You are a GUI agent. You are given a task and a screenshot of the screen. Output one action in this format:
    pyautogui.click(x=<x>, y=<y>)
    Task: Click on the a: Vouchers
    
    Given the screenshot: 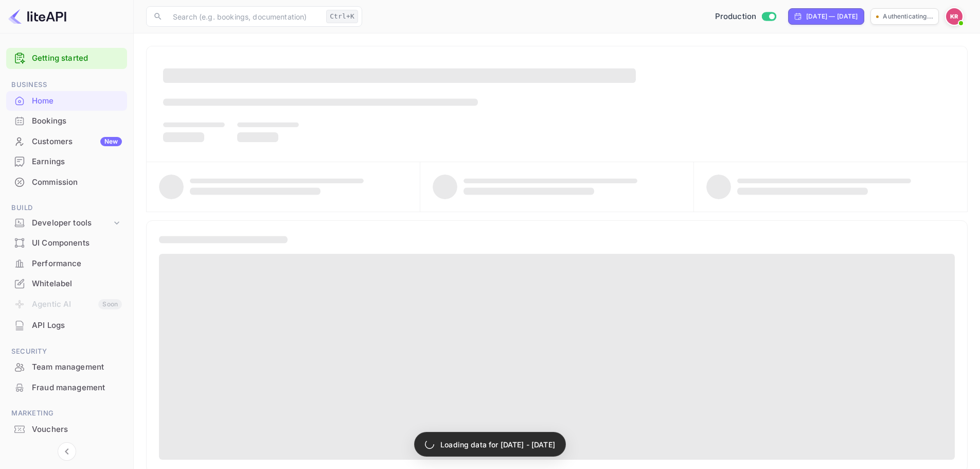 What is the action you would take?
    pyautogui.click(x=67, y=428)
    